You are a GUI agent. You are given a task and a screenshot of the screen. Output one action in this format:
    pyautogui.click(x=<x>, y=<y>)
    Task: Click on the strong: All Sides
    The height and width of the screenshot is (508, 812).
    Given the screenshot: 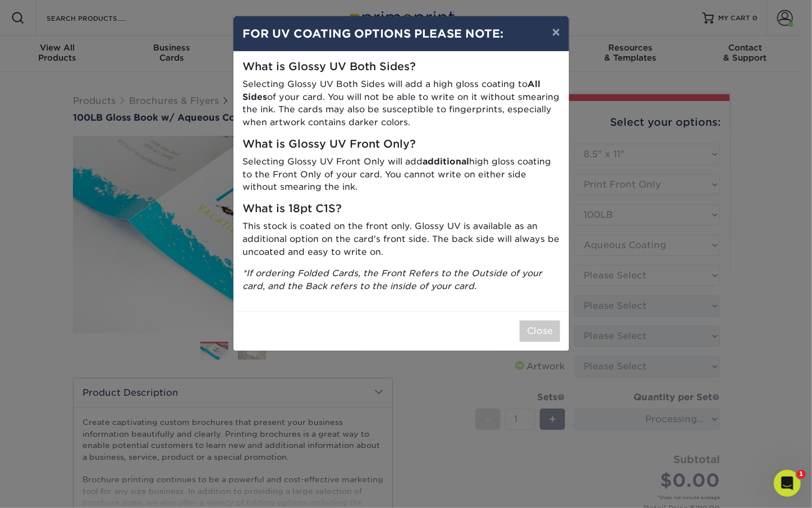 What is the action you would take?
    pyautogui.click(x=391, y=90)
    